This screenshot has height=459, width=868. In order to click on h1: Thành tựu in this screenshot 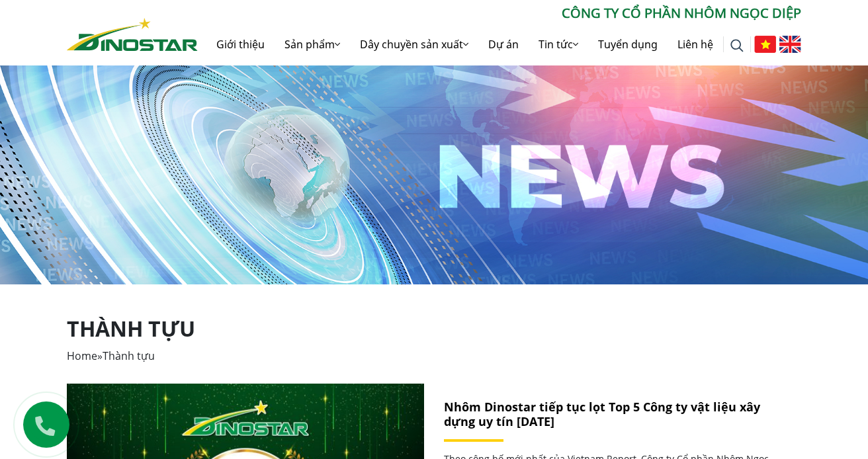, I will do `click(434, 329)`.